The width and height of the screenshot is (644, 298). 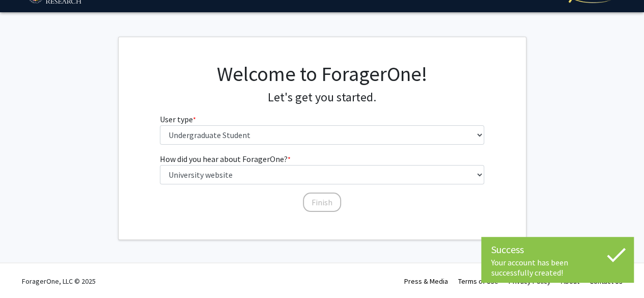 I want to click on a: Press & Media, so click(x=426, y=281).